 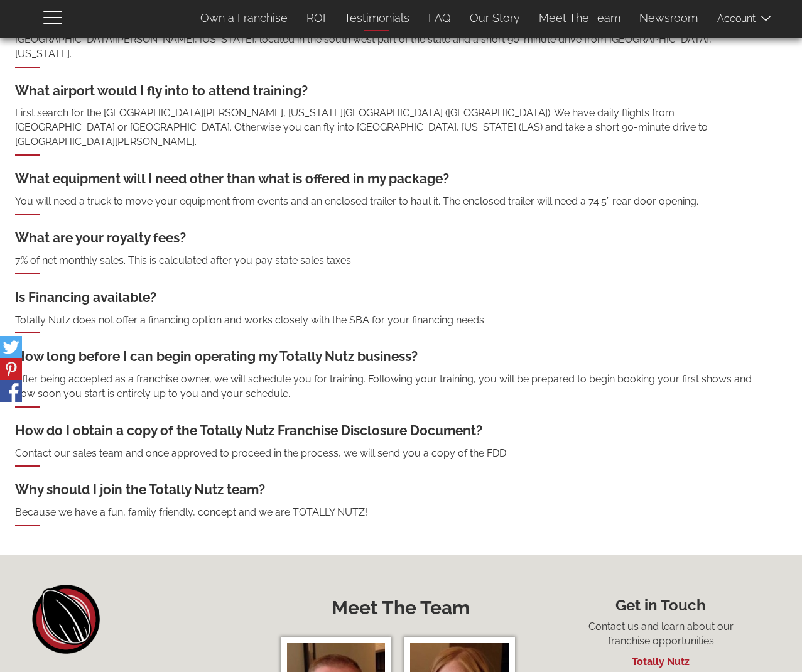 What do you see at coordinates (401, 608) in the screenshot?
I see `h2: Meet The Team` at bounding box center [401, 608].